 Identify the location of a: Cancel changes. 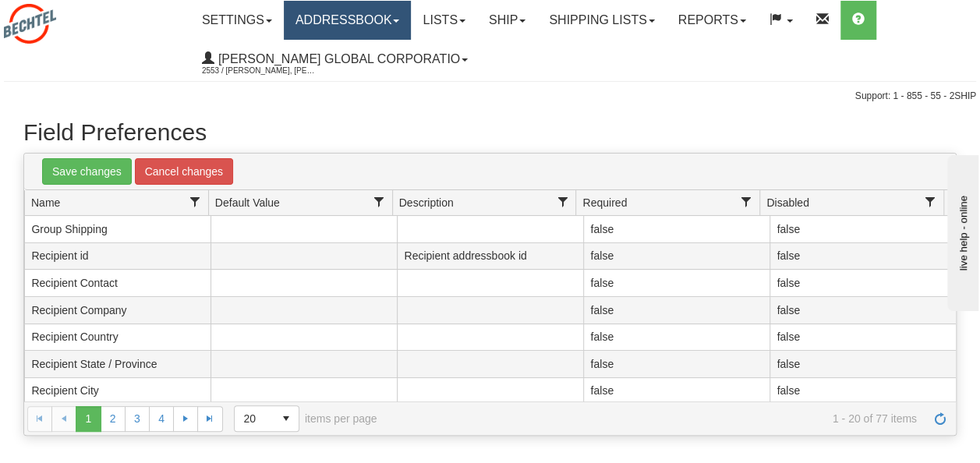
(184, 172).